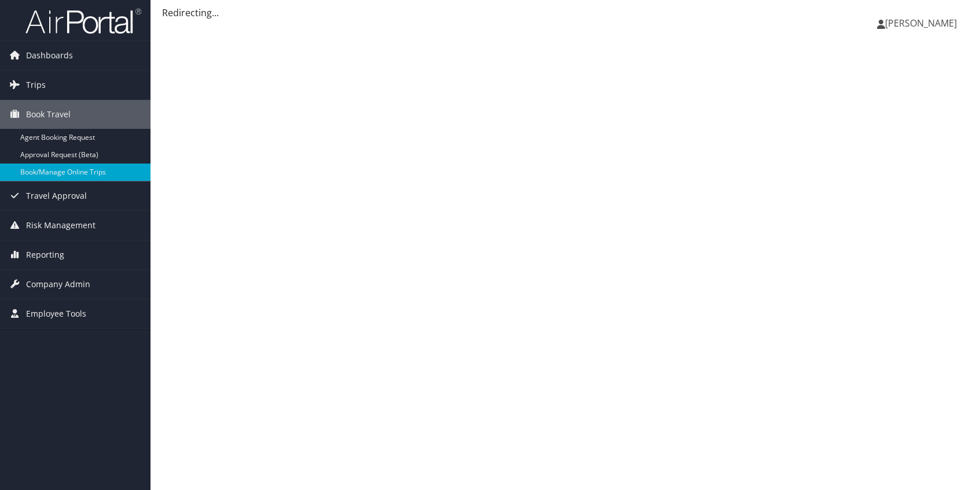 The image size is (980, 490). I want to click on span: Trips, so click(36, 85).